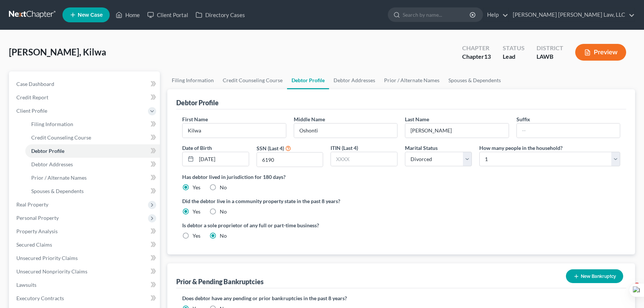  Describe the element at coordinates (59, 177) in the screenshot. I see `span: Prior / Alternate Names` at that location.